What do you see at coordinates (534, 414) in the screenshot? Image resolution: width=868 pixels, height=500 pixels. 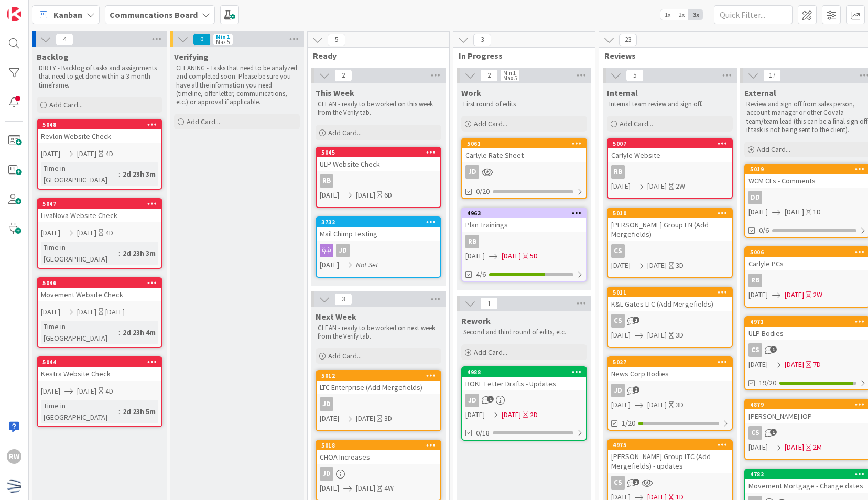 I see `div: 2D` at bounding box center [534, 414].